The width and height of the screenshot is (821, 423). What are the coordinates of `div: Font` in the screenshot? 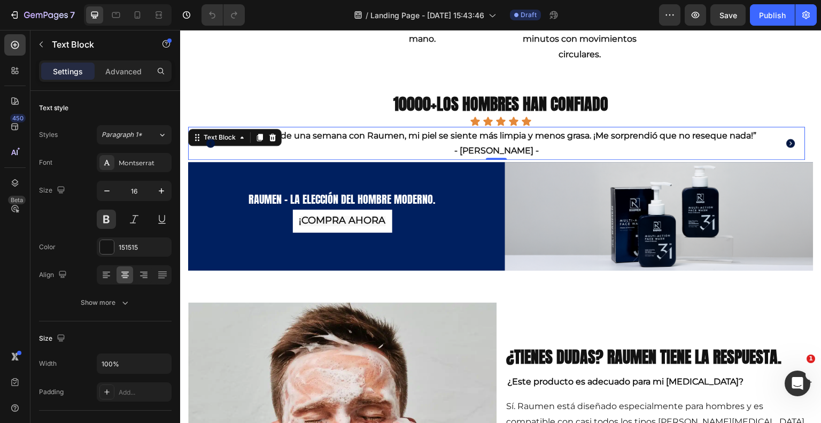 It's located at (45, 162).